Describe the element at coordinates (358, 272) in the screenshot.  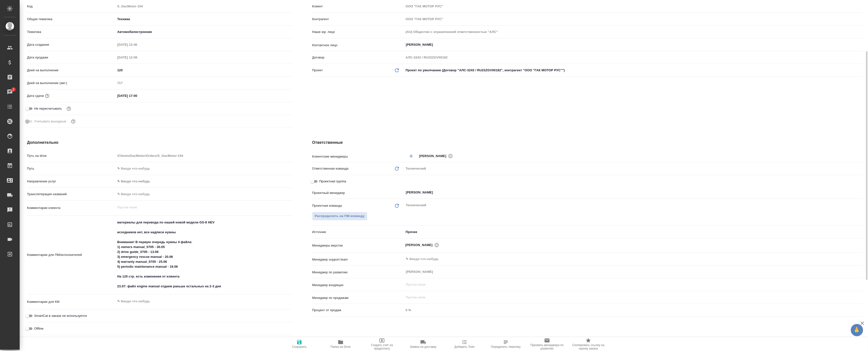
I see `p: Менеджер по развитию` at that location.